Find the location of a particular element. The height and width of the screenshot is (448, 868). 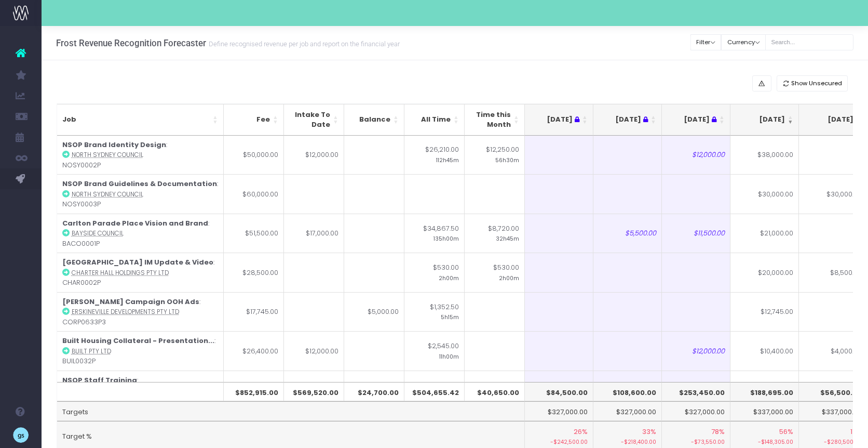

td: $5,000.00 is located at coordinates (834, 390).